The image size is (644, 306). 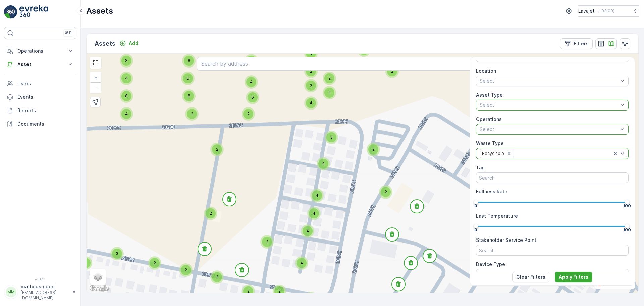 I want to click on p: Clear Filters, so click(x=531, y=277).